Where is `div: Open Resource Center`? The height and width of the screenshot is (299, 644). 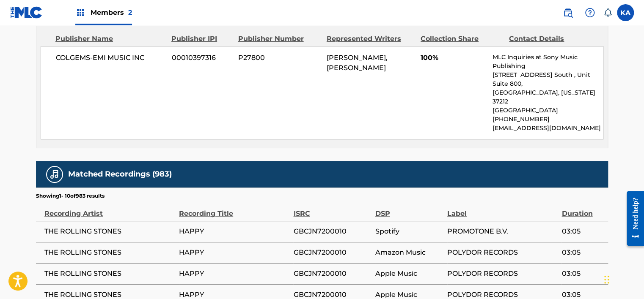
div: Open Resource Center is located at coordinates (15, 34).